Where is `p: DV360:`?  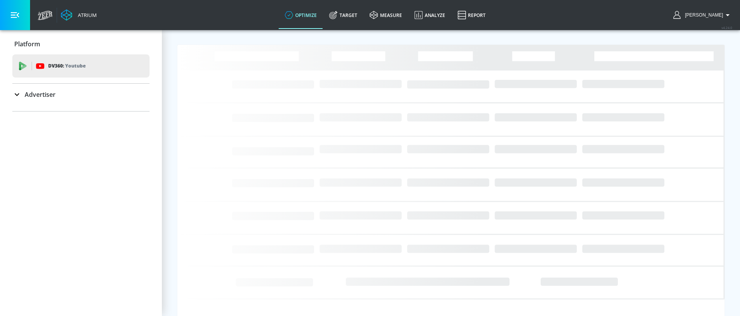 p: DV360: is located at coordinates (67, 66).